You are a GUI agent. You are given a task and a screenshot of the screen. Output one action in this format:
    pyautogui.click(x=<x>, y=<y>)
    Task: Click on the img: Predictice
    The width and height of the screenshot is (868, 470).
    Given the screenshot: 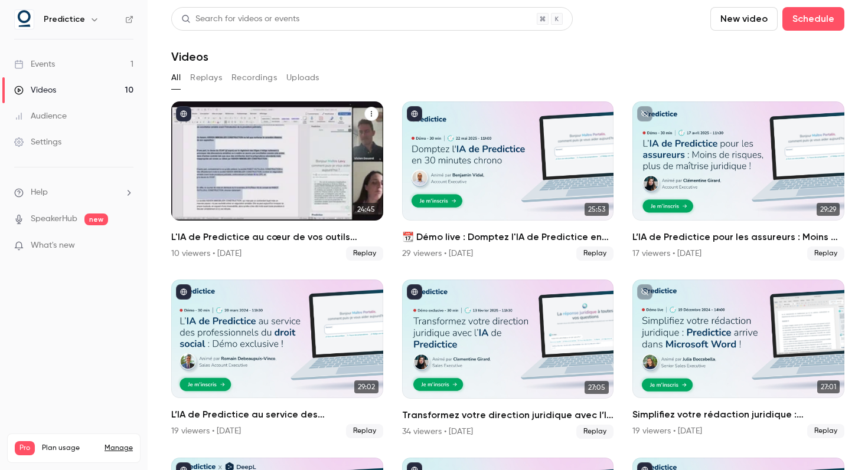 What is the action you would take?
    pyautogui.click(x=25, y=20)
    